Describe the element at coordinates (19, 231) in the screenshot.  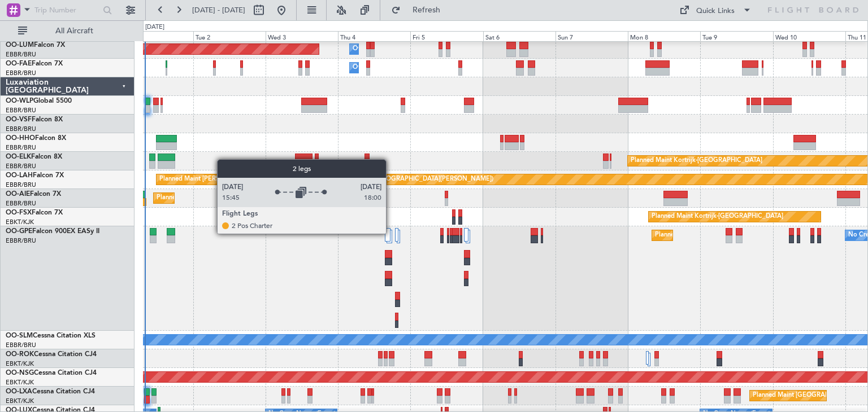
I see `span: OO-GPE` at that location.